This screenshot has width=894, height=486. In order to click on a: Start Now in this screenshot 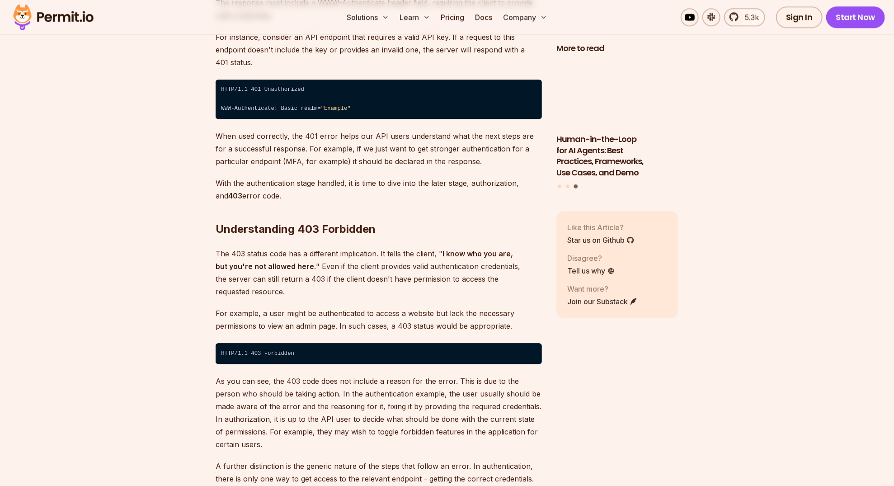, I will do `click(856, 17)`.